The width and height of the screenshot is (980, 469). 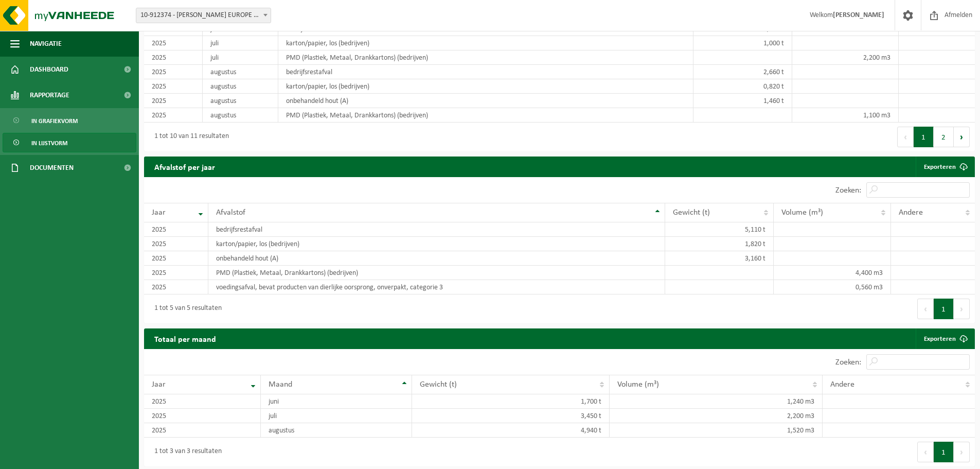 I want to click on td: voedingsafval, bevat producten van dierlijke oorsprong, onverpakt, categorie 3, so click(x=437, y=287).